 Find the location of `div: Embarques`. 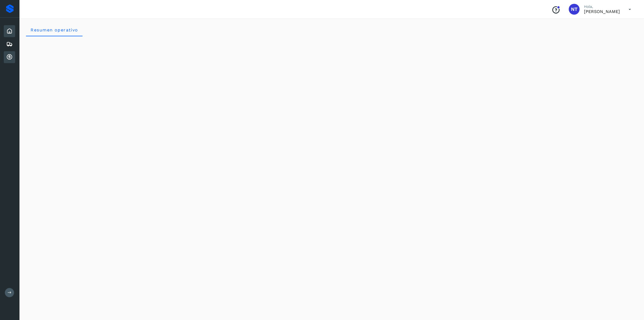

div: Embarques is located at coordinates (9, 44).